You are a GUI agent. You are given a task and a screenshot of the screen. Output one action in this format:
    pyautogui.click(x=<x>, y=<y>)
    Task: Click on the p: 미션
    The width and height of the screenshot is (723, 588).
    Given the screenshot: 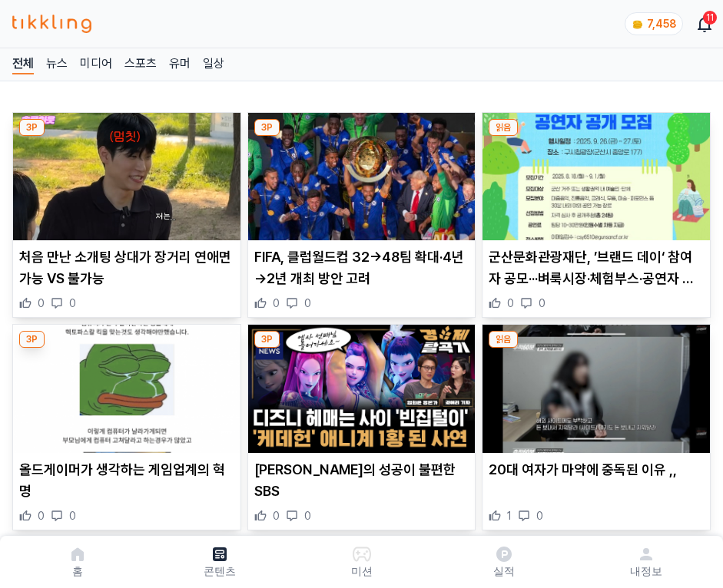 What is the action you would take?
    pyautogui.click(x=362, y=572)
    